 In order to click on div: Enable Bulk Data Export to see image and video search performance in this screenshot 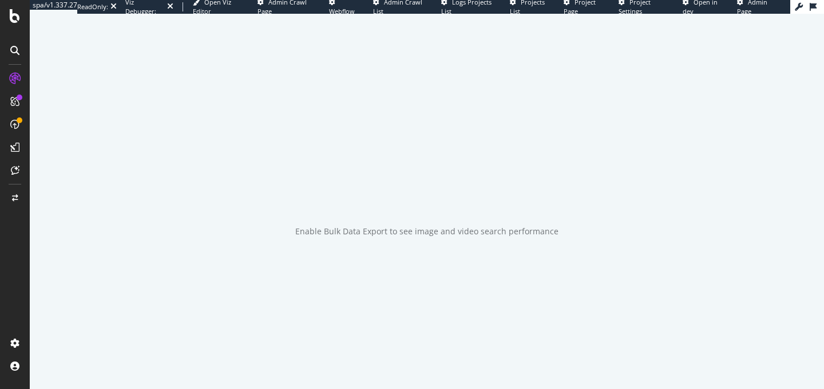, I will do `click(427, 231)`.